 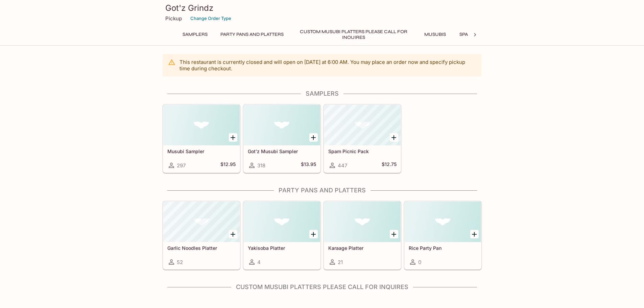 What do you see at coordinates (173, 18) in the screenshot?
I see `p: Pickup` at bounding box center [173, 18].